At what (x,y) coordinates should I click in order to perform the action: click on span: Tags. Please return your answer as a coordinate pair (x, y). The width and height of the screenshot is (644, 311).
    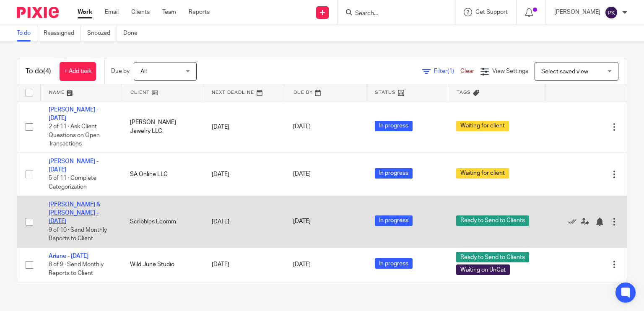
    Looking at the image, I should click on (464, 92).